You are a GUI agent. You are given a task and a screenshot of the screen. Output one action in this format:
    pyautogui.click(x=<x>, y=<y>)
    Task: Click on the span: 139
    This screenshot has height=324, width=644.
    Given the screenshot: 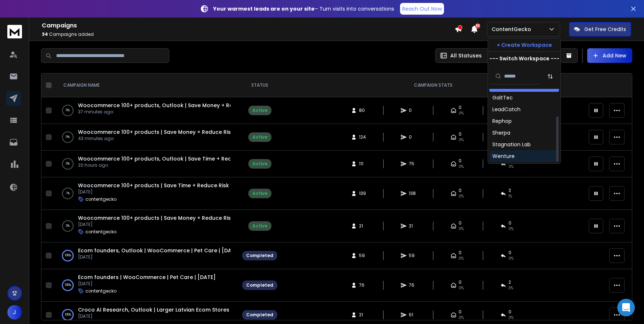 What is the action you would take?
    pyautogui.click(x=362, y=194)
    